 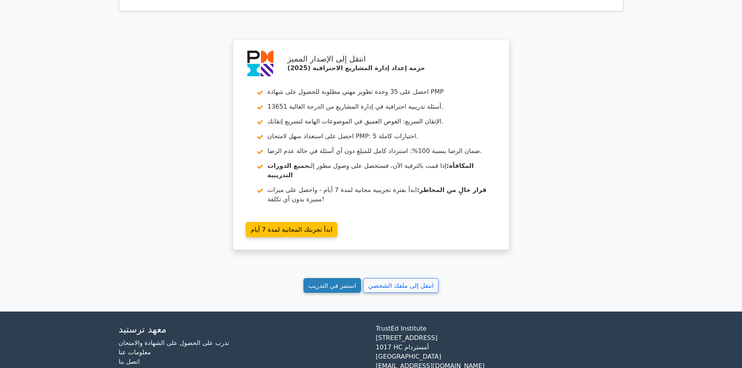 What do you see at coordinates (174, 343) in the screenshot?
I see `a: تدرب على الحصول على الشهادة والامتحان` at bounding box center [174, 343].